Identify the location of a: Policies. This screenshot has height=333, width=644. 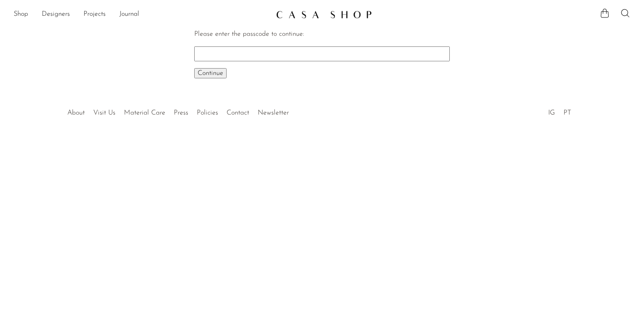
(207, 113).